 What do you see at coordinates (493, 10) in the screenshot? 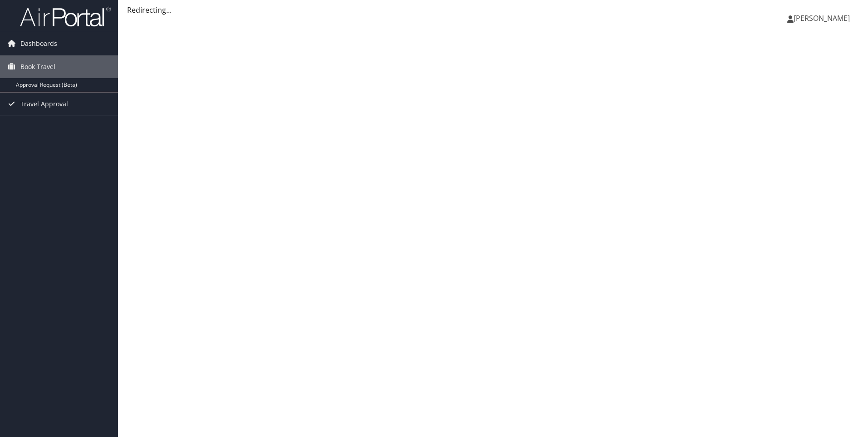
I see `div: Redirecting...` at bounding box center [493, 10].